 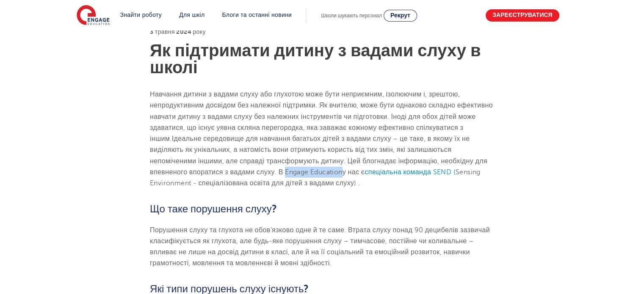 I want to click on font: 3 травня 2024 року, so click(x=178, y=32).